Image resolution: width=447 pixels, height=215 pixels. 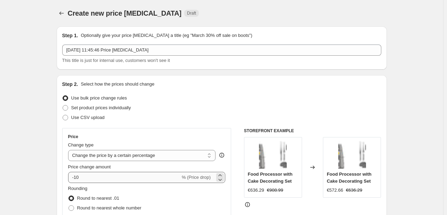 What do you see at coordinates (98, 198) in the screenshot?
I see `span: Round to nearest .01` at bounding box center [98, 198].